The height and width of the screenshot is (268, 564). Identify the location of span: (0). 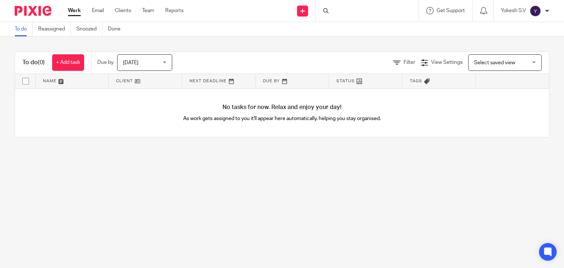
(41, 62).